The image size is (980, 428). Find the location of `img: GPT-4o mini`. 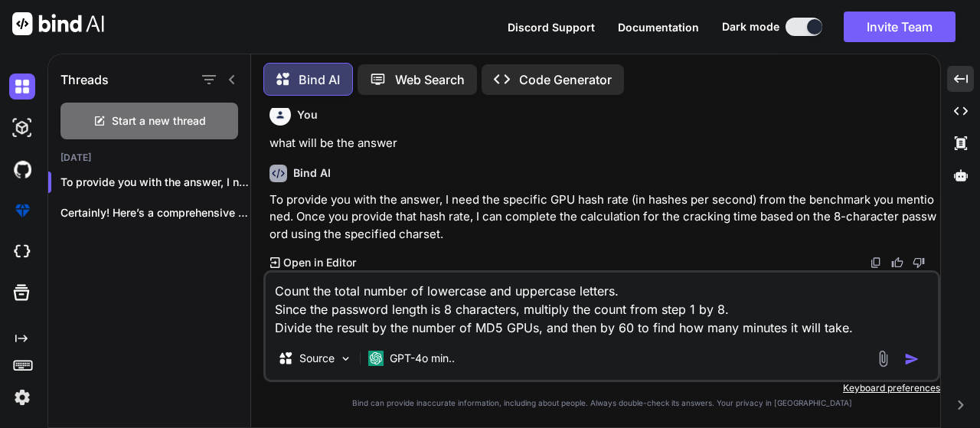

img: GPT-4o mini is located at coordinates (376, 358).